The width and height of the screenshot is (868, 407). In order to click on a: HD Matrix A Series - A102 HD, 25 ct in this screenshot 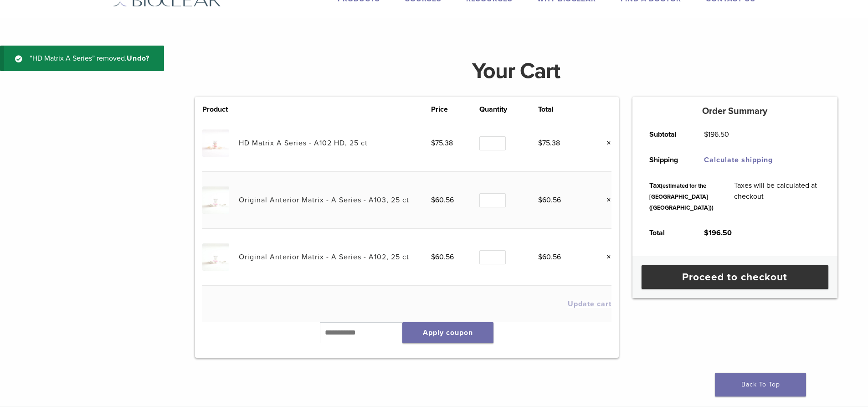, I will do `click(303, 143)`.